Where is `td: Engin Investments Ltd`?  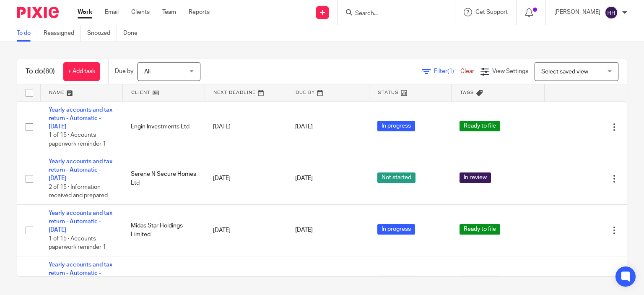 td: Engin Investments Ltd is located at coordinates (164, 127).